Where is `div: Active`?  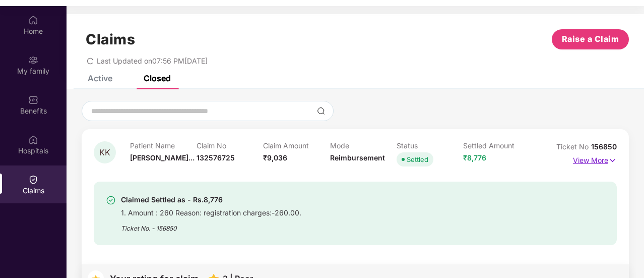
div: Active is located at coordinates (100, 78).